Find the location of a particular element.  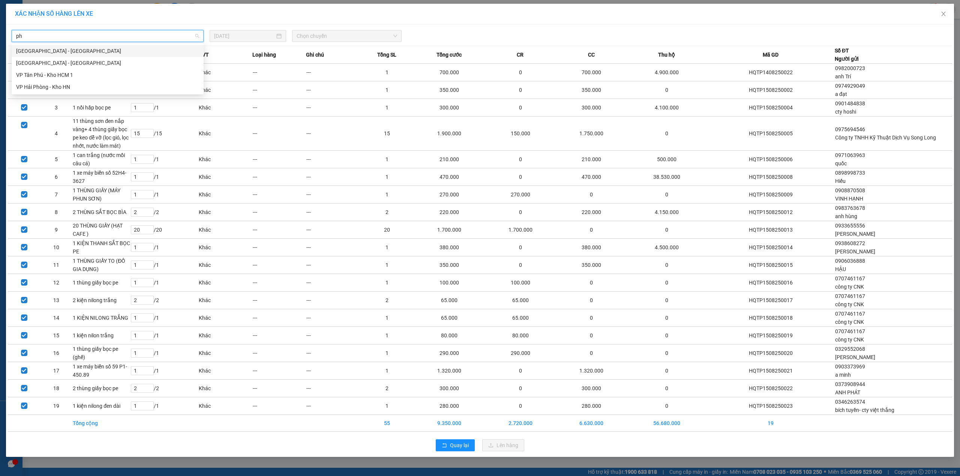

span: công ty CNK is located at coordinates (849, 287).